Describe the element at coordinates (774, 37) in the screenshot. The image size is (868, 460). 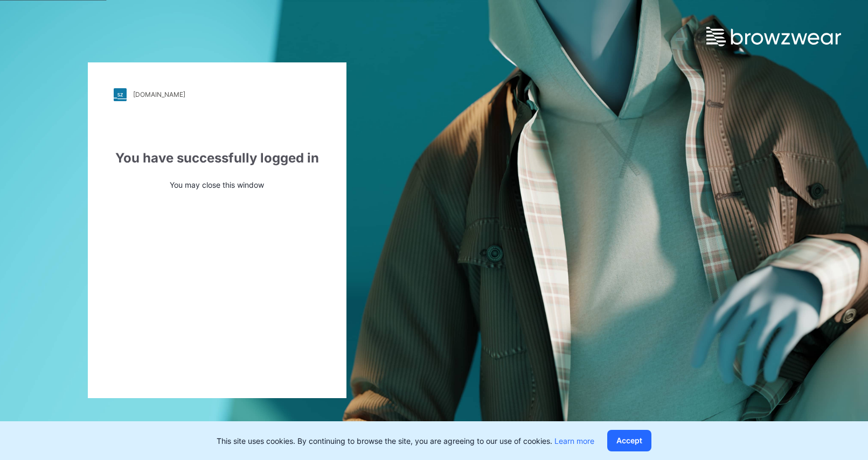
I see `img: browzwear-logo.e42bd6dac1945053ebaf764b6aa21510.svg` at that location.